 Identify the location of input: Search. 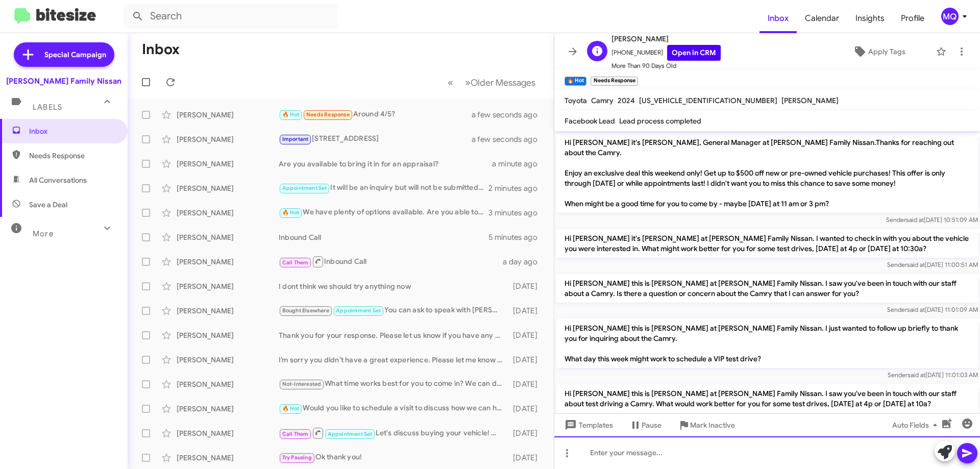
(230, 17).